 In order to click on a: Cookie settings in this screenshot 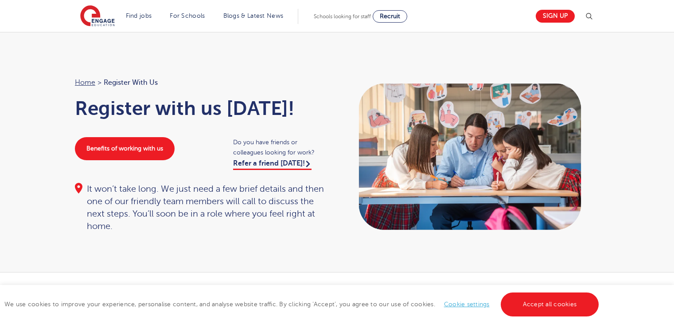, I will do `click(467, 304)`.